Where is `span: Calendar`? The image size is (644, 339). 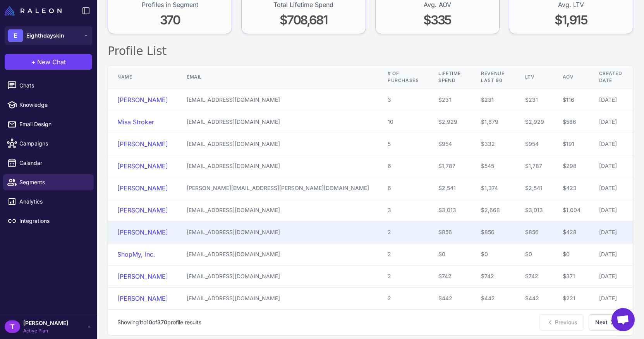
span: Calendar is located at coordinates (53, 163).